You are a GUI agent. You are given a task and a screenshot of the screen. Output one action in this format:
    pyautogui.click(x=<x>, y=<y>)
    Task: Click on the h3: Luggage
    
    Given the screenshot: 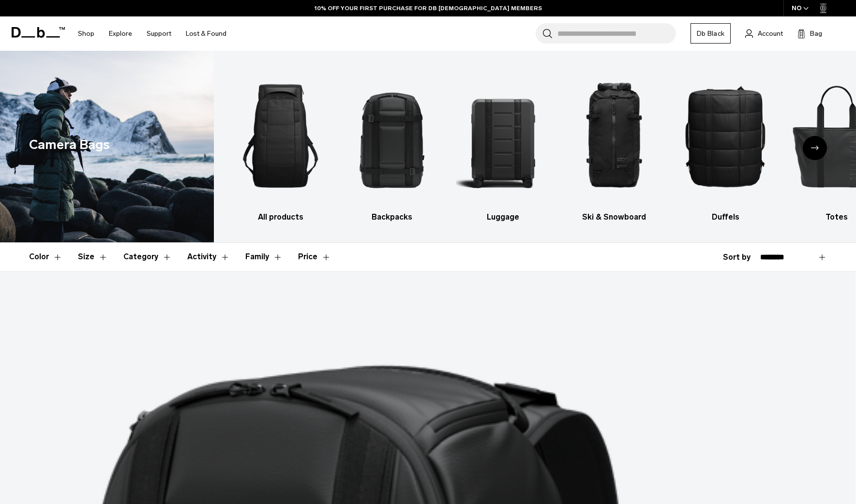 What is the action you would take?
    pyautogui.click(x=503, y=217)
    